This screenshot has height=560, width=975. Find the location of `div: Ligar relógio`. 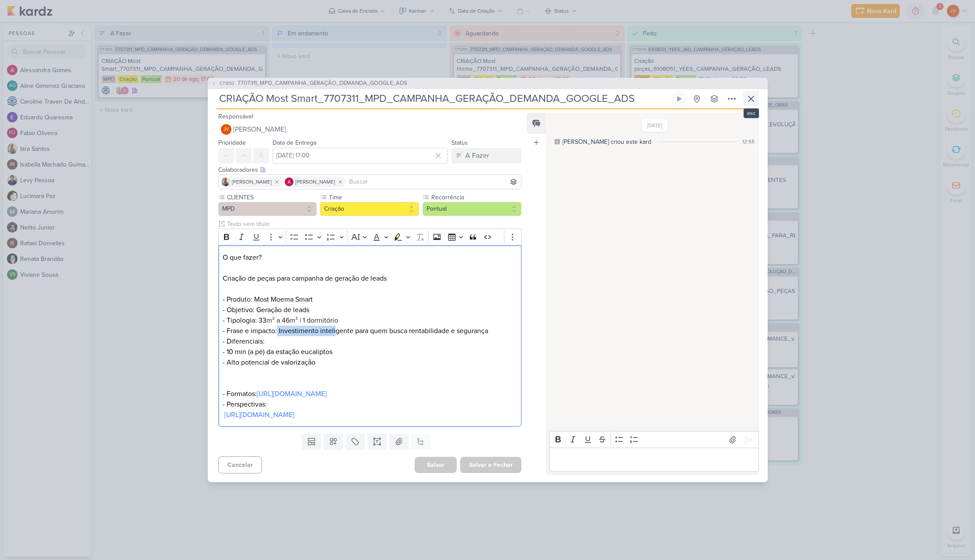

div: Ligar relógio is located at coordinates (679, 99).